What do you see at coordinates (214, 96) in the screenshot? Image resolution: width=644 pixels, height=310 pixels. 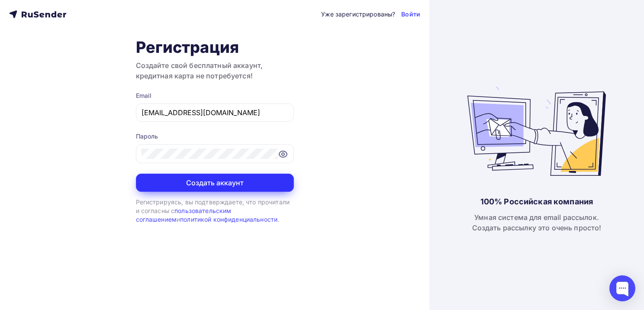 I see `div: Email` at bounding box center [214, 96].